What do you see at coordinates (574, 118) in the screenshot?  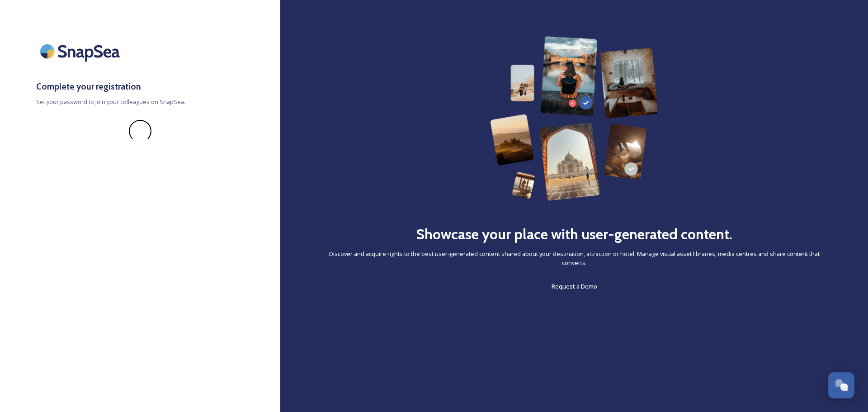 I see `img: 63b42ca75bacad526042e722_Group%20154-p-800.png` at bounding box center [574, 118].